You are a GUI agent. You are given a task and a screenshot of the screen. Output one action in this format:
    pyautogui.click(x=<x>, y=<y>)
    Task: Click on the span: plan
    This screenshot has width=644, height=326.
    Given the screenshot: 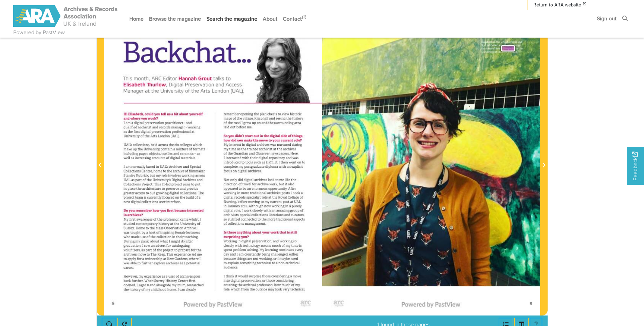 What is the action you would take?
    pyautogui.click(x=262, y=114)
    